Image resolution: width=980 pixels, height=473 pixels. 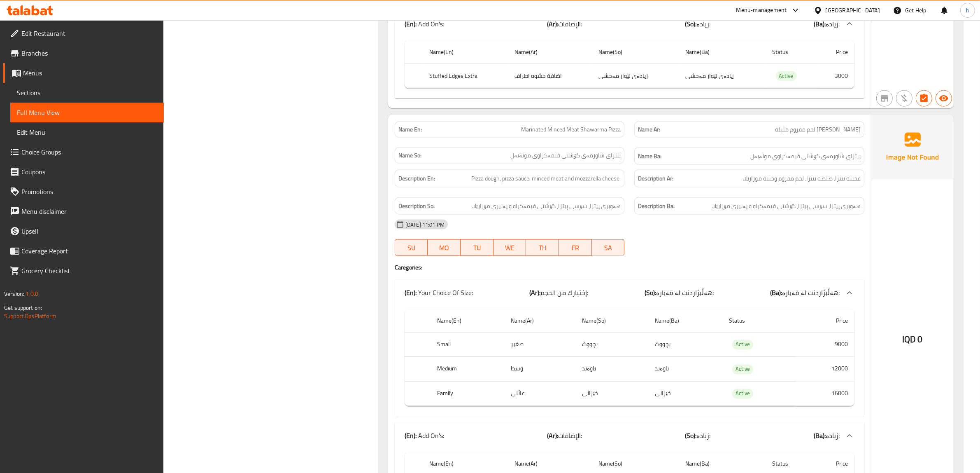 I want to click on button: MO, so click(x=444, y=247).